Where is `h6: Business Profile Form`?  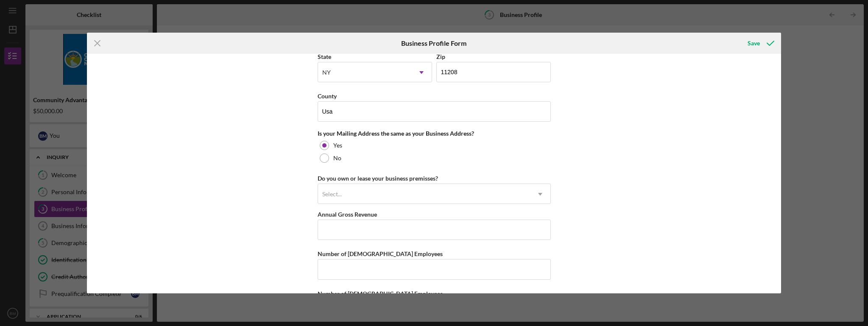
h6: Business Profile Form is located at coordinates (434, 43).